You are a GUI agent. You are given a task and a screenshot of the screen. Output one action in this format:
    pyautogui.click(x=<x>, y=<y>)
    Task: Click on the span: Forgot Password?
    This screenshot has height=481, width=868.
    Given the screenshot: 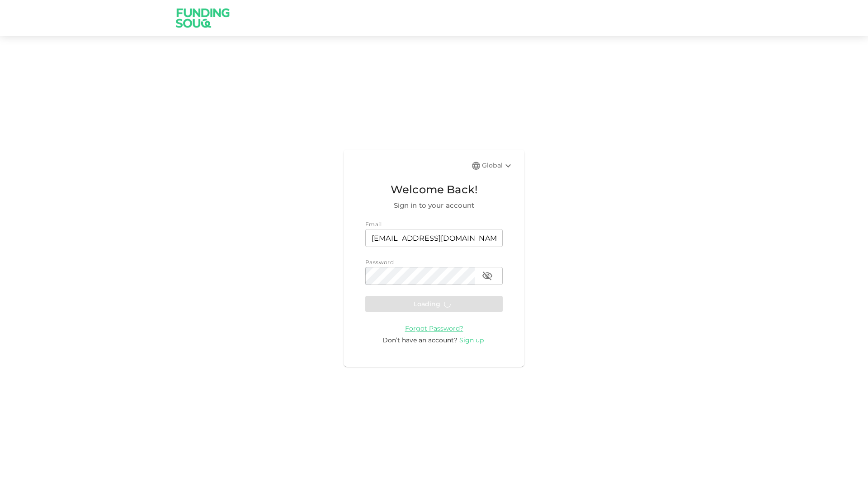 What is the action you would take?
    pyautogui.click(x=434, y=328)
    